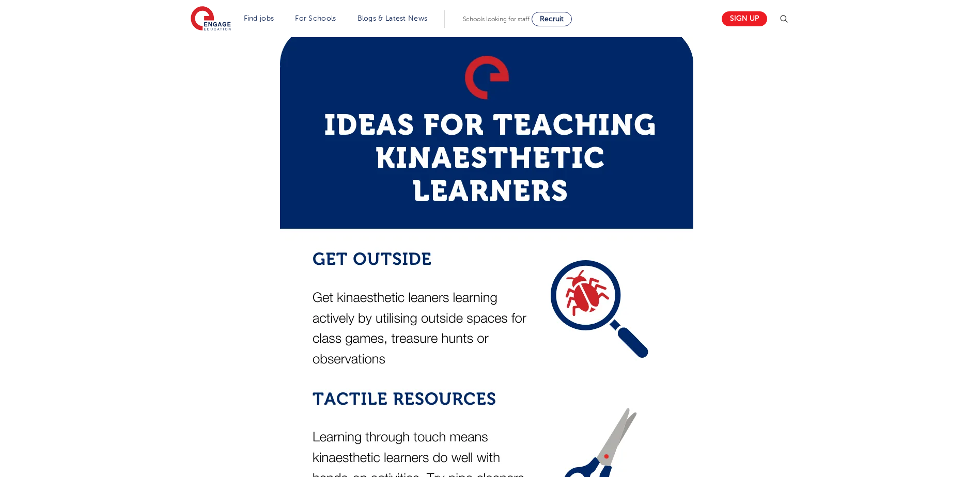 This screenshot has height=477, width=980. What do you see at coordinates (496, 19) in the screenshot?
I see `span: Schools looking for staff` at bounding box center [496, 19].